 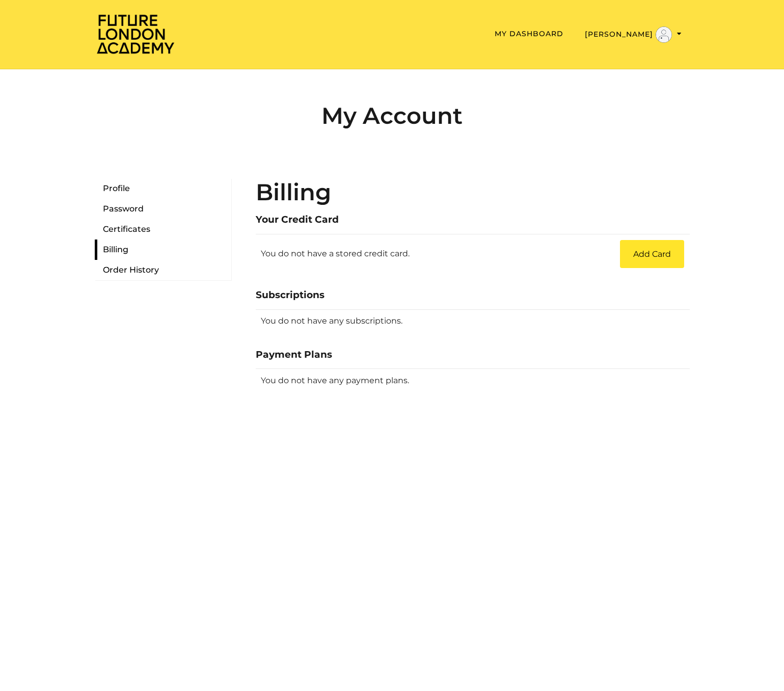 What do you see at coordinates (473, 381) in the screenshot?
I see `td: You do not have any payment plans.` at bounding box center [473, 381].